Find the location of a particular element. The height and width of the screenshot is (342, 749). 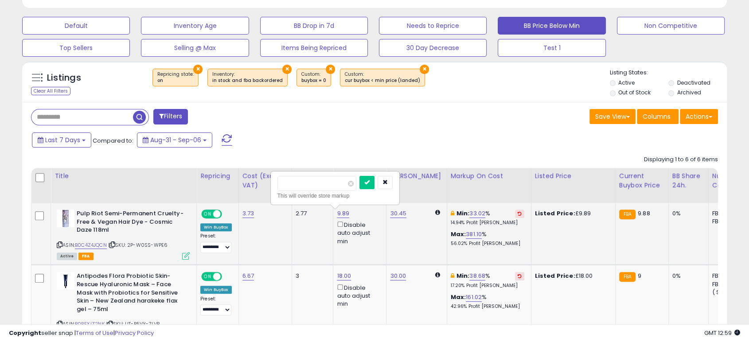

th: The percentage added to the cost of goods (COGS) that forms the calculator for Min & Max prices. is located at coordinates (489, 185).